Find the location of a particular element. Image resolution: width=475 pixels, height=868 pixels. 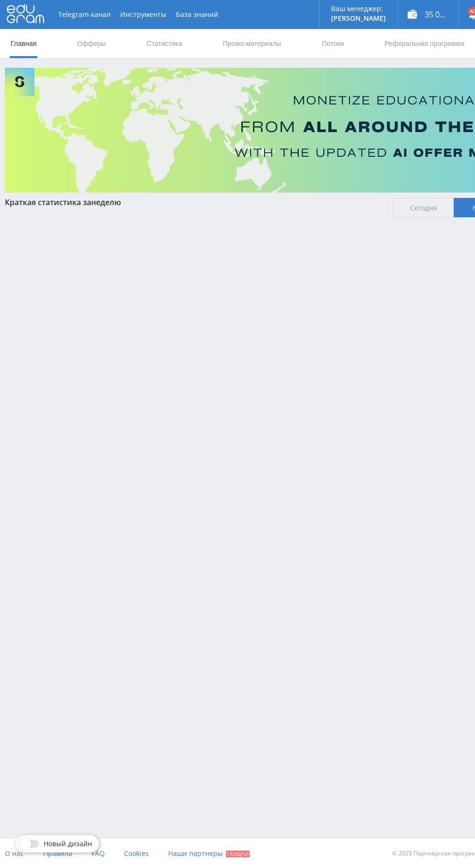

span: Наши партнеры is located at coordinates (195, 853).